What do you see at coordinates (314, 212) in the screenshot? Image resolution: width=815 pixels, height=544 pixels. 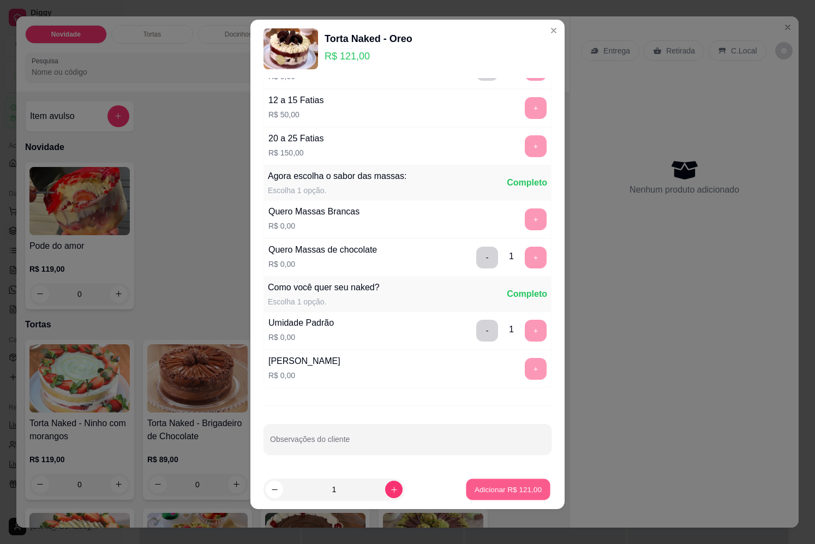 I see `div: Quero Massas Brancas` at bounding box center [314, 212].